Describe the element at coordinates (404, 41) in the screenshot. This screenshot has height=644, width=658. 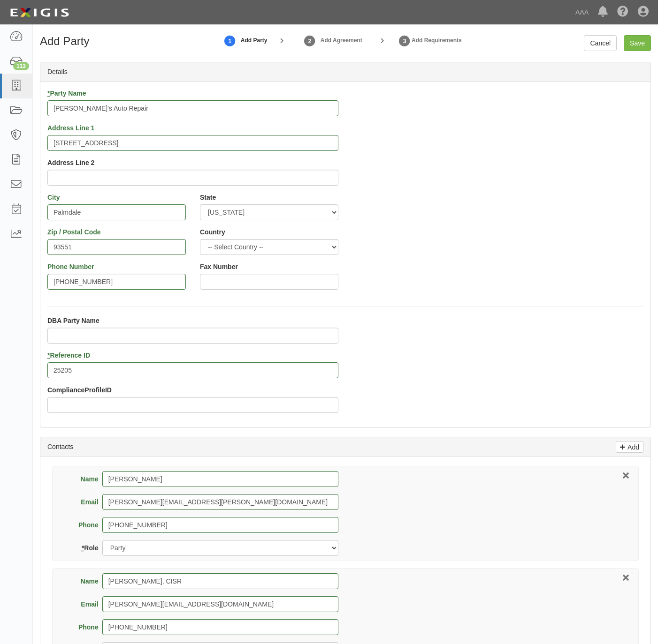
I see `strong: 3` at that location.